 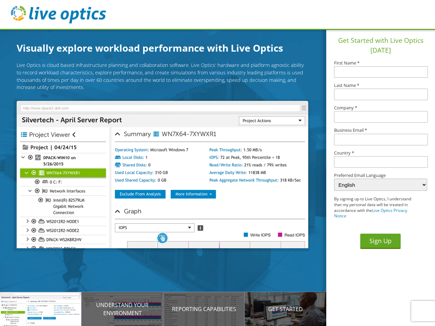 What do you see at coordinates (166, 48) in the screenshot?
I see `h1: Visually explore workload performance with Live Optics` at bounding box center [166, 48].